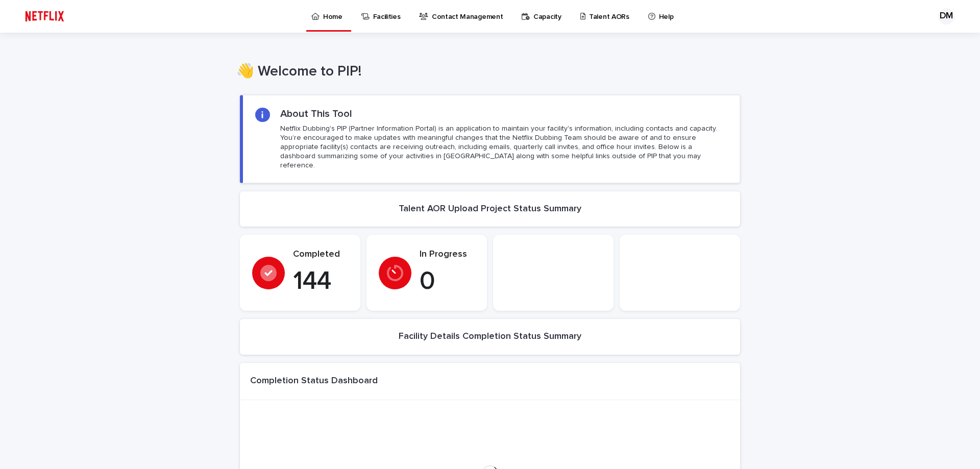 The width and height of the screenshot is (980, 469). What do you see at coordinates (504, 147) in the screenshot?
I see `p: Netflix Dubbing's PIP (Partner Information Portal) is an application to maintain your facility's ...` at bounding box center [504, 147].